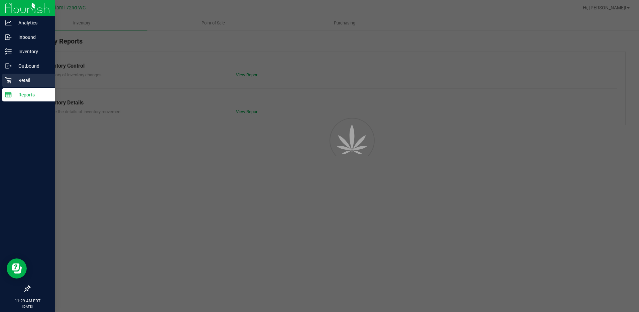  What do you see at coordinates (32, 37) in the screenshot?
I see `p: Inbound` at bounding box center [32, 37].